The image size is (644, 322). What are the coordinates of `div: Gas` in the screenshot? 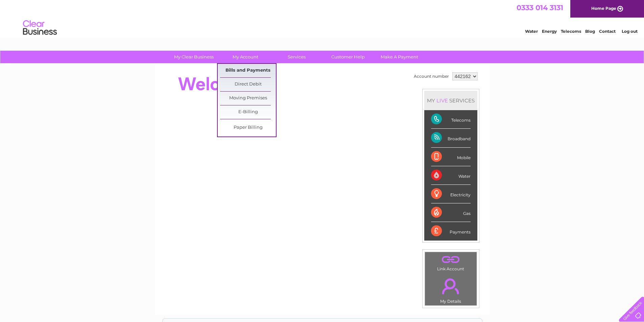 It's located at (451, 213).